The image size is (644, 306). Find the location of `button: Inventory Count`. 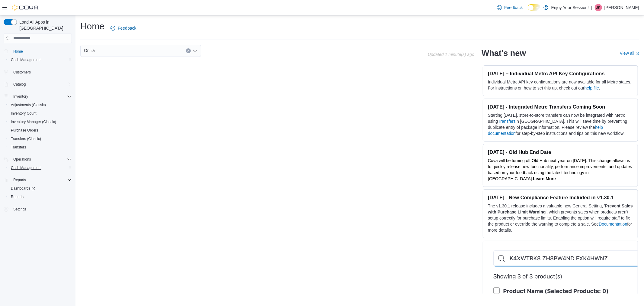

button: Inventory Count is located at coordinates (40, 114).